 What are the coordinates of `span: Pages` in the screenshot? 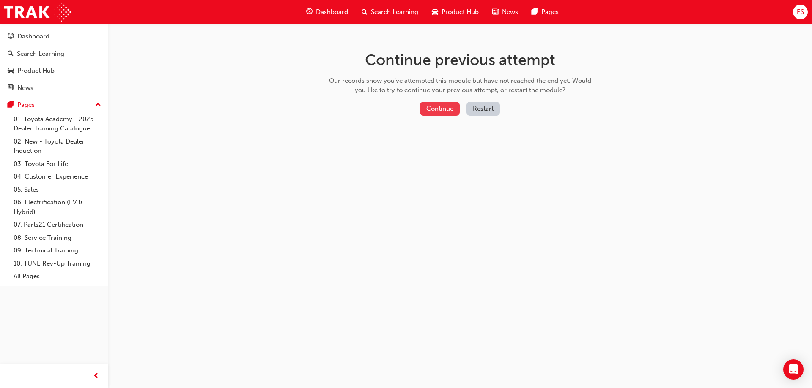 It's located at (550, 12).